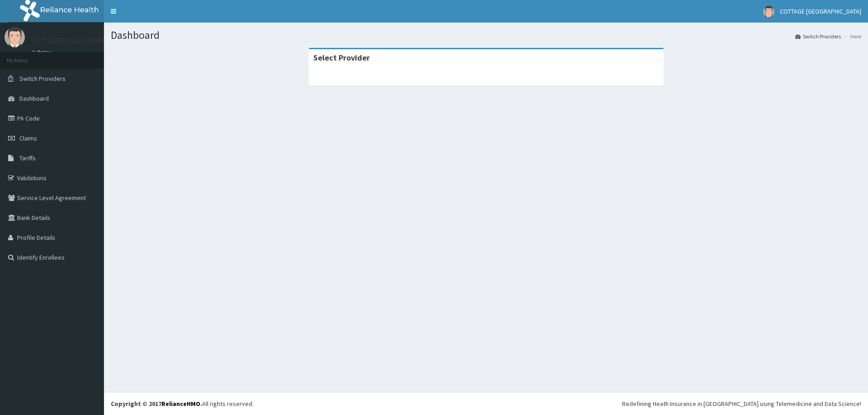 The height and width of the screenshot is (415, 868). Describe the element at coordinates (181, 405) in the screenshot. I see `a: RelianceHMO` at that location.